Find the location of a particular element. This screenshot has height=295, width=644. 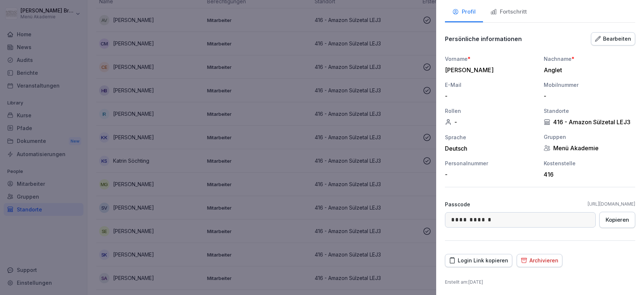

button: Profil is located at coordinates (464, 12).